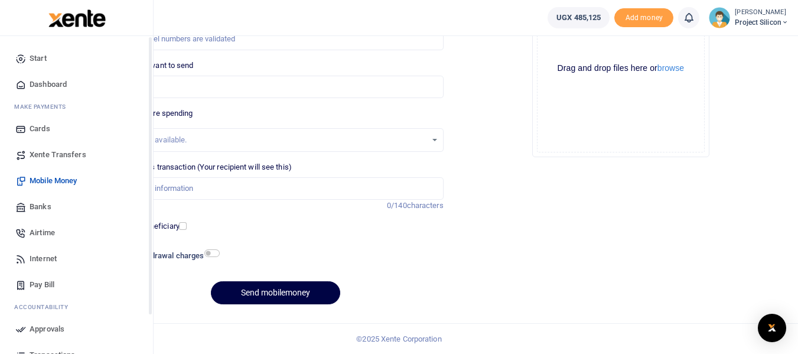 The image size is (798, 354). Describe the element at coordinates (40, 207) in the screenshot. I see `span: Banks` at that location.